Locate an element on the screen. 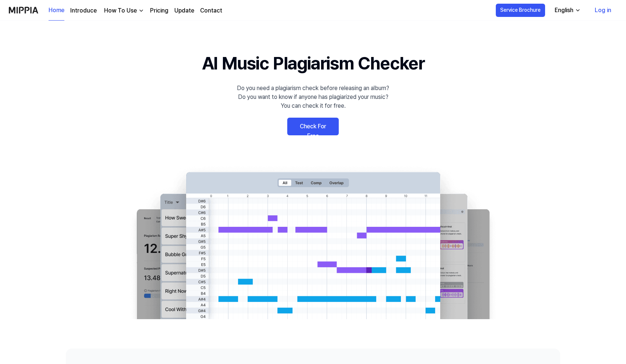 Image resolution: width=626 pixels, height=364 pixels. a: Home is located at coordinates (56, 10).